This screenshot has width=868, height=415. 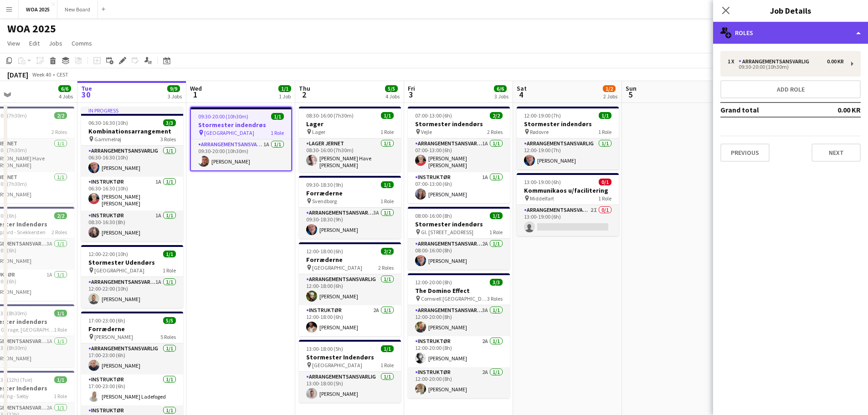 I want to click on span: 12:00-18:00 (6h), so click(x=324, y=251).